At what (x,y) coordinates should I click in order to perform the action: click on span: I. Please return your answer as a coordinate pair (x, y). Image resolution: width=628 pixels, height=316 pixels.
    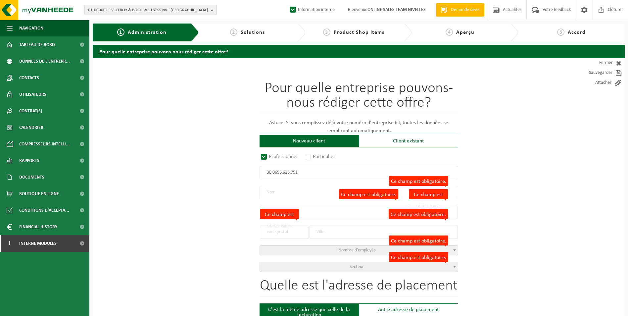
    Looking at the image, I should click on (10, 243).